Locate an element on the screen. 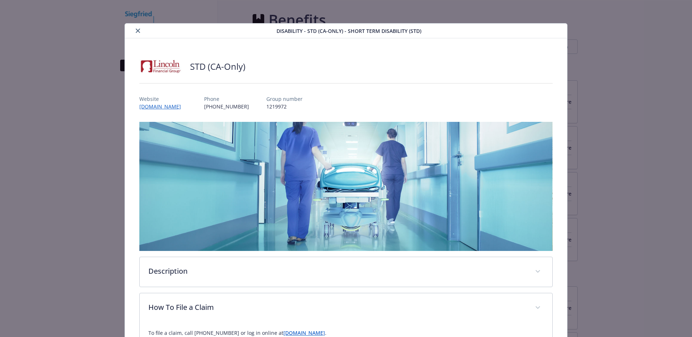 This screenshot has height=337, width=692. p: Description is located at coordinates (337, 271).